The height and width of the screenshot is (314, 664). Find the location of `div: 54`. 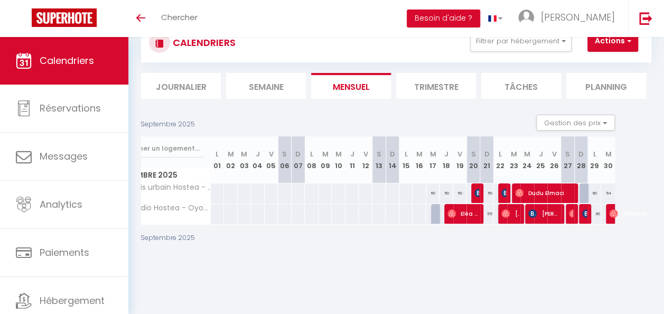

div: 54 is located at coordinates (608, 193).